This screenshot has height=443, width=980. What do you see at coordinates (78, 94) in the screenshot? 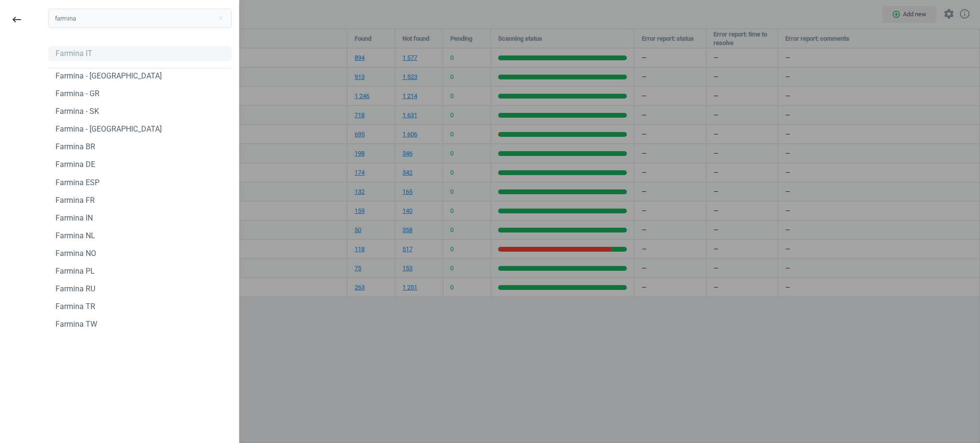
I see `div: Farmina - GR` at bounding box center [78, 94].